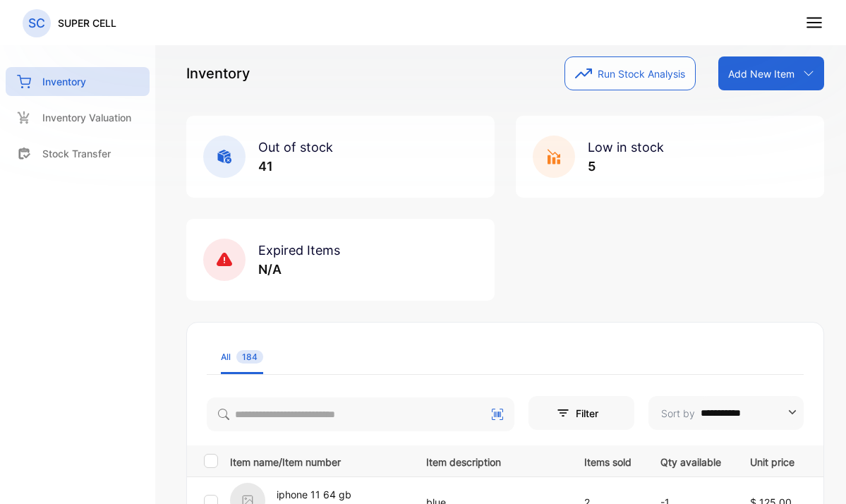 This screenshot has height=504, width=846. I want to click on p: 5, so click(626, 166).